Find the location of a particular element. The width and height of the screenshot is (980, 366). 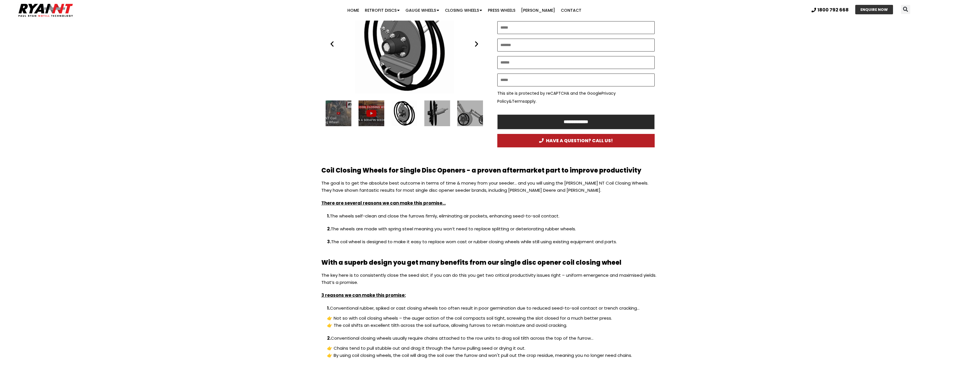

div: 4 / 12 is located at coordinates (437, 113).